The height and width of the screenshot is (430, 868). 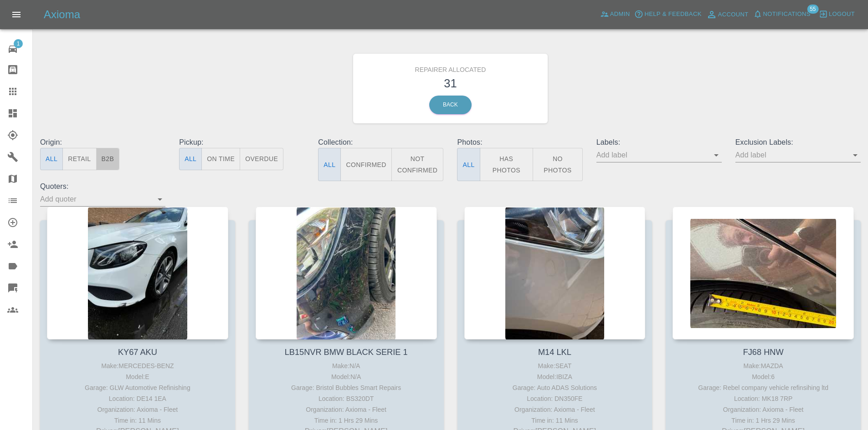 I want to click on div: Model: 6, so click(x=763, y=377).